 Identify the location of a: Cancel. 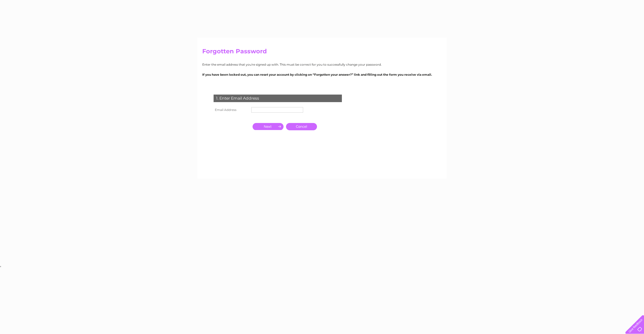
(301, 127).